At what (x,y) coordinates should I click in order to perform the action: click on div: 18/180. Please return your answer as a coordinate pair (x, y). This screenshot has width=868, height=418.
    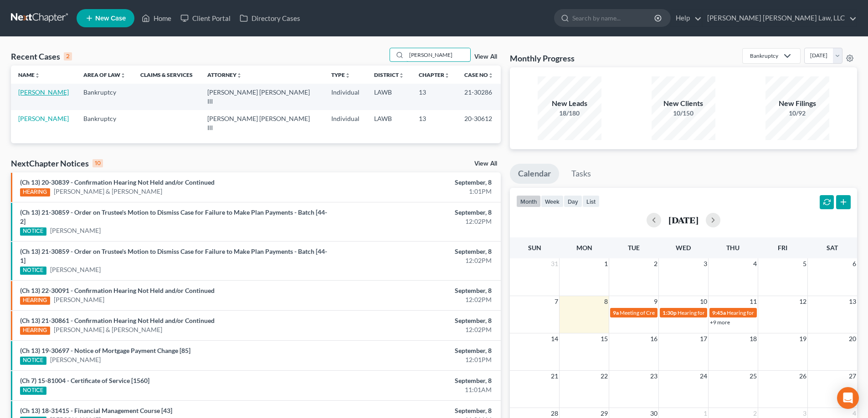
    Looking at the image, I should click on (569, 113).